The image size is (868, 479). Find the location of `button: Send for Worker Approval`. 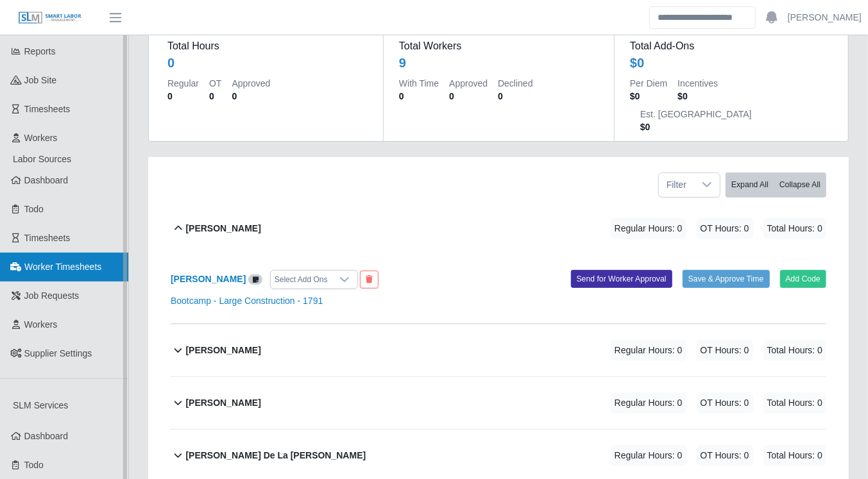

button: Send for Worker Approval is located at coordinates (622, 279).